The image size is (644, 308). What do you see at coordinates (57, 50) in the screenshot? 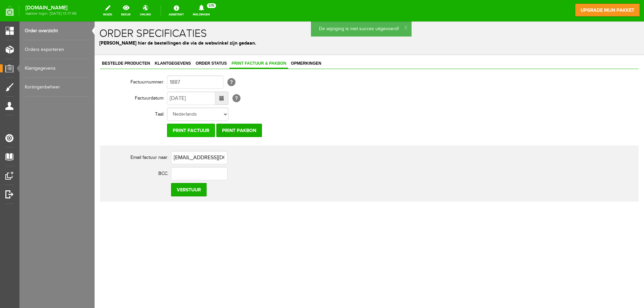
I see `a: Orders exporteren` at bounding box center [57, 50].